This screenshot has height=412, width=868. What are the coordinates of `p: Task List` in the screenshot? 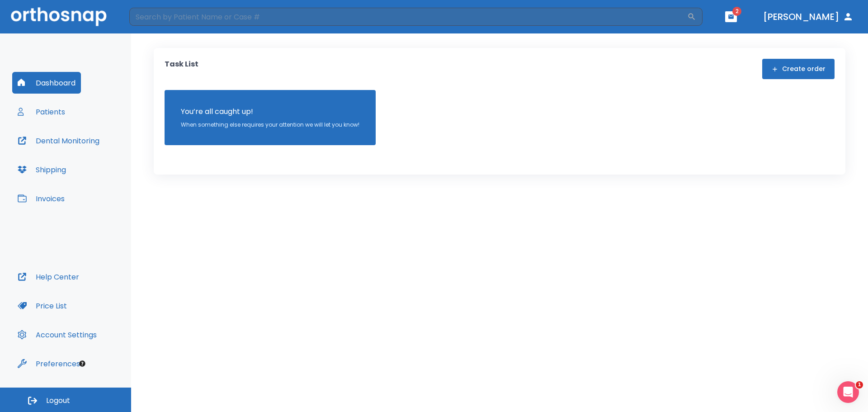 It's located at (181, 68).